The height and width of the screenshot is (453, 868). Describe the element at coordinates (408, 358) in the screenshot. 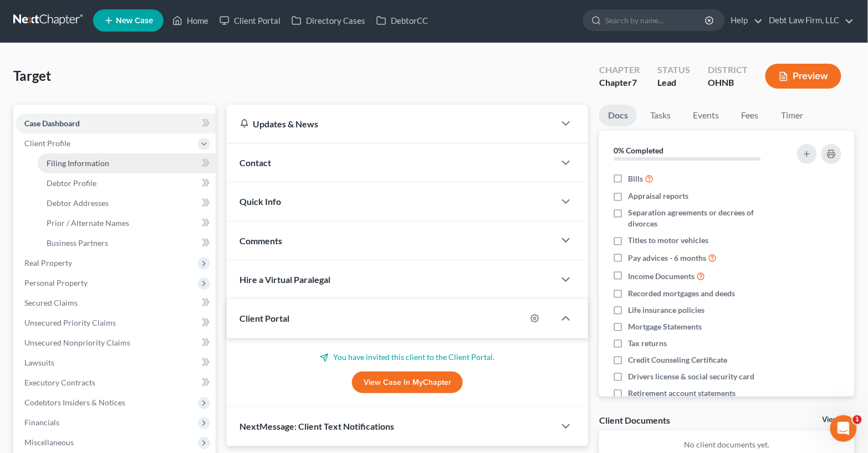

I see `p: You have invited this client to the Client Portal.` at that location.